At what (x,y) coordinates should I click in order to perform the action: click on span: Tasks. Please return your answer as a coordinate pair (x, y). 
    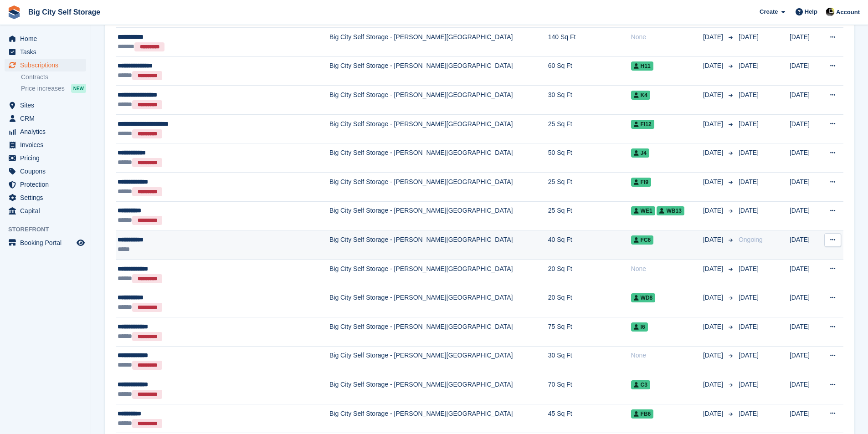
    Looking at the image, I should click on (48, 52).